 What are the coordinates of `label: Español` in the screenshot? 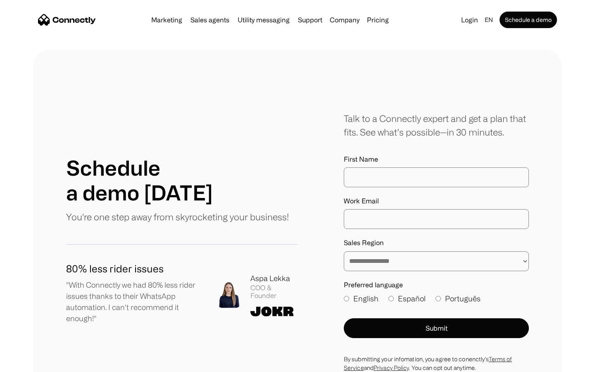 It's located at (407, 298).